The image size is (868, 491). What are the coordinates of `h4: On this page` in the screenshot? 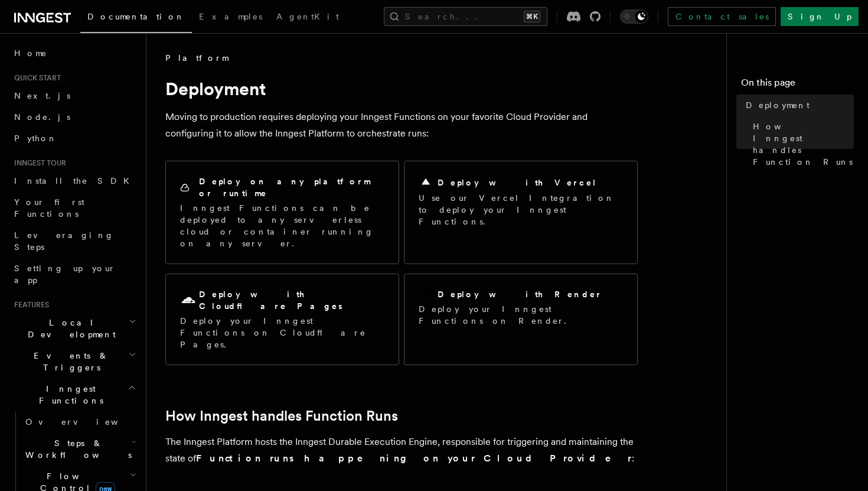 It's located at (797, 85).